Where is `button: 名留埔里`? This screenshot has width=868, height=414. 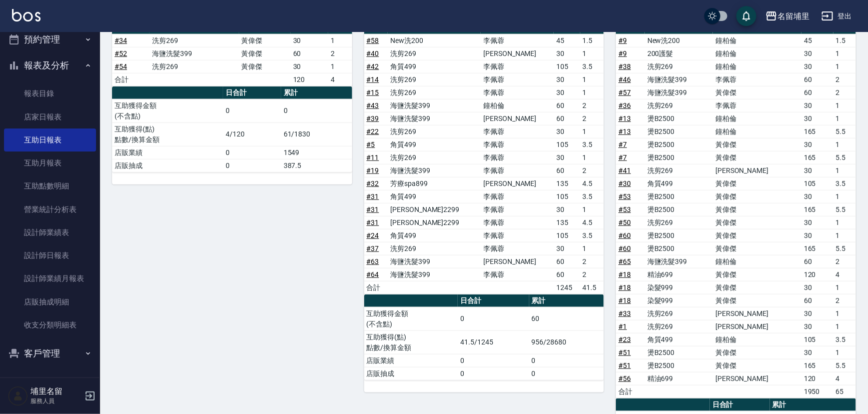
button: 名留埔里 is located at coordinates (787, 16).